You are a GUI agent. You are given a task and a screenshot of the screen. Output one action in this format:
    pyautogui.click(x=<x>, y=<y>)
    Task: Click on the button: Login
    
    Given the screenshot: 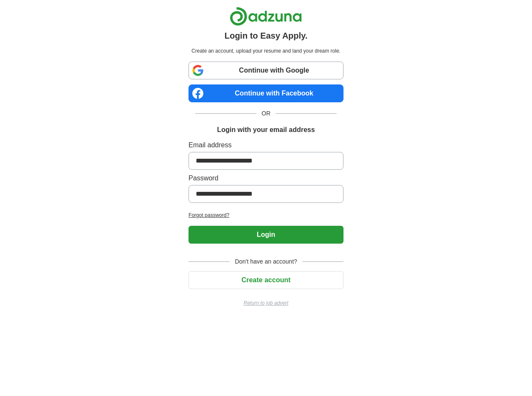 What is the action you would take?
    pyautogui.click(x=266, y=235)
    